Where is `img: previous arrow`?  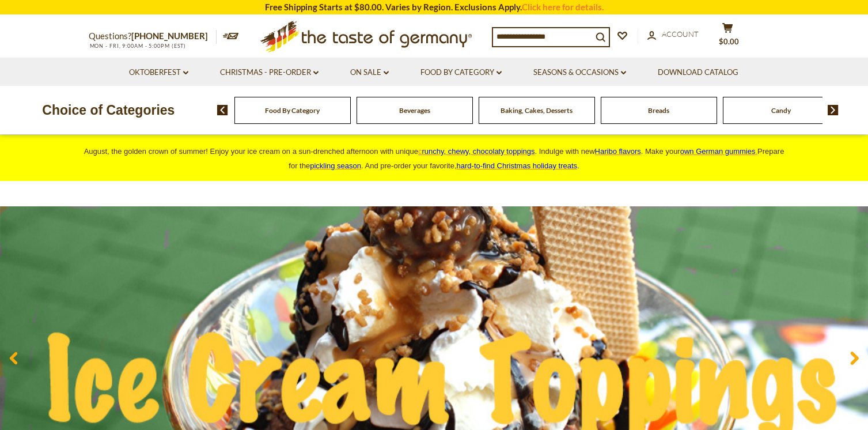
img: previous arrow is located at coordinates (223, 110).